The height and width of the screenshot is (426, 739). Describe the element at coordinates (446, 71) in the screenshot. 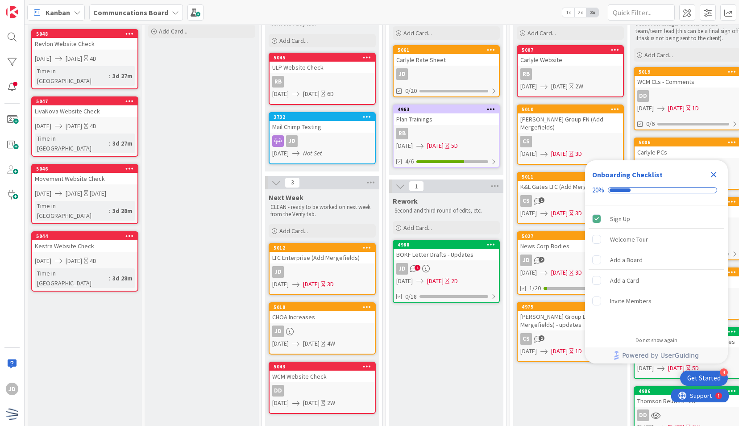

I see `a: 5061Carlyle Rate SheetJD0/20` at that location.